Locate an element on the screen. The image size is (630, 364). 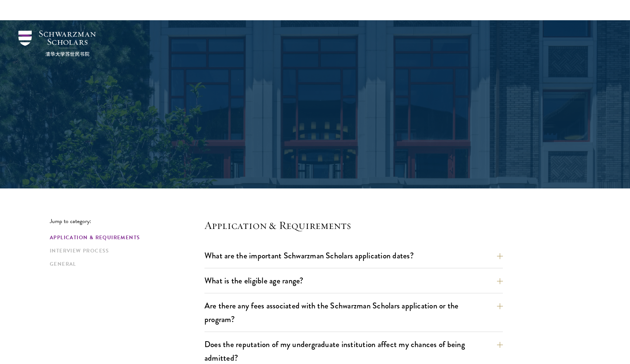
p: Jump to category: is located at coordinates (127, 221).